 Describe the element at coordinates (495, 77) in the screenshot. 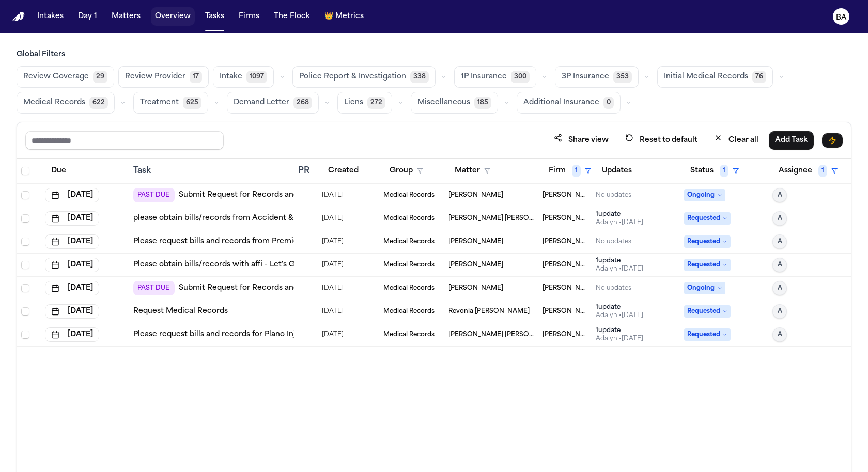

I see `button: 1P Insurance300` at that location.